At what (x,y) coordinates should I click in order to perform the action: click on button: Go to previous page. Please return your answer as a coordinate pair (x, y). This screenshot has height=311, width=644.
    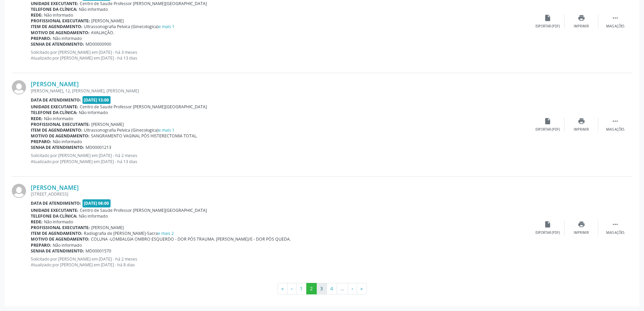
    Looking at the image, I should click on (292, 289).